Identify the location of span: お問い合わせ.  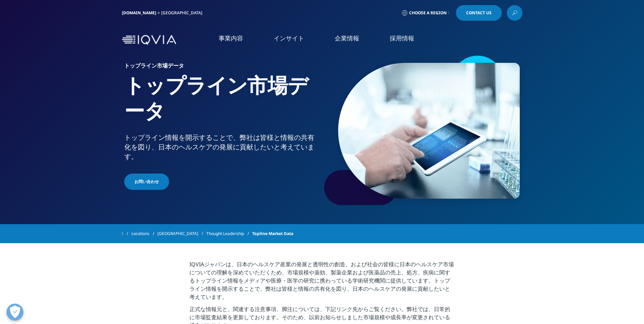
(147, 182).